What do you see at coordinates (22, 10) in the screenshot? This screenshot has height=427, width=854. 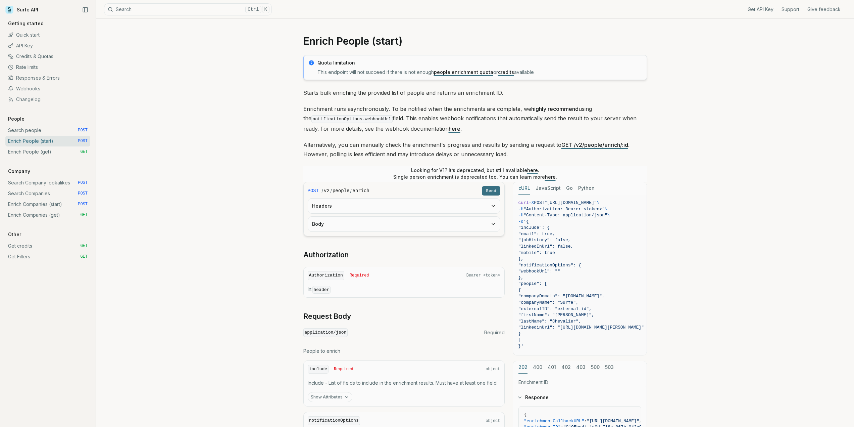 I see `a: Surfe API` at bounding box center [22, 10].